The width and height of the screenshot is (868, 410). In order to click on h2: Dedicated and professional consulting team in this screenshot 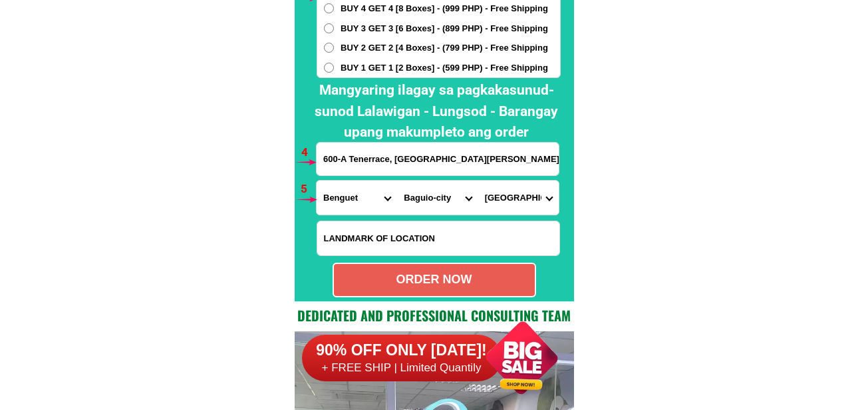, I will do `click(435, 315)`.